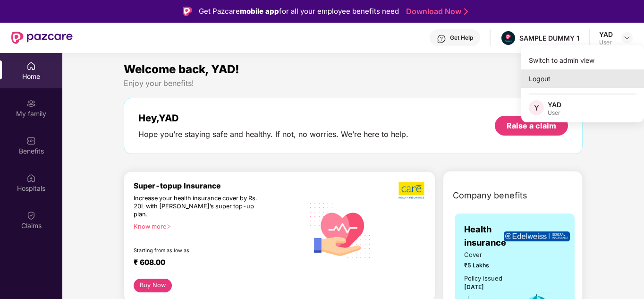  I want to click on img: svg+xml;base64,PHN2ZyBpZD0iSGVscC0zMngzMiIgeG1sbnM9Imh0dHA6Ly93d3cudzMub3JnLzIwMDAvc3ZnIiB3aWR0aD..., so click(441, 39).